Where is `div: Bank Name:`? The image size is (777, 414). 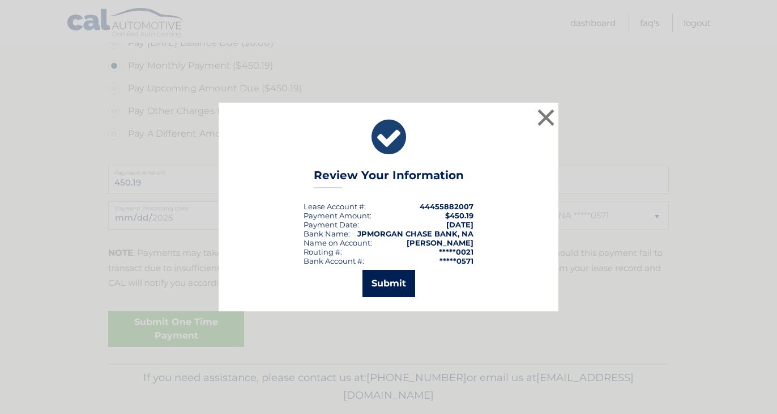
div: Bank Name: is located at coordinates (327, 233).